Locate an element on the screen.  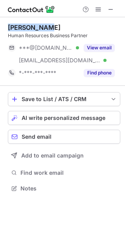
button: save-profile-one-click is located at coordinates (64, 99).